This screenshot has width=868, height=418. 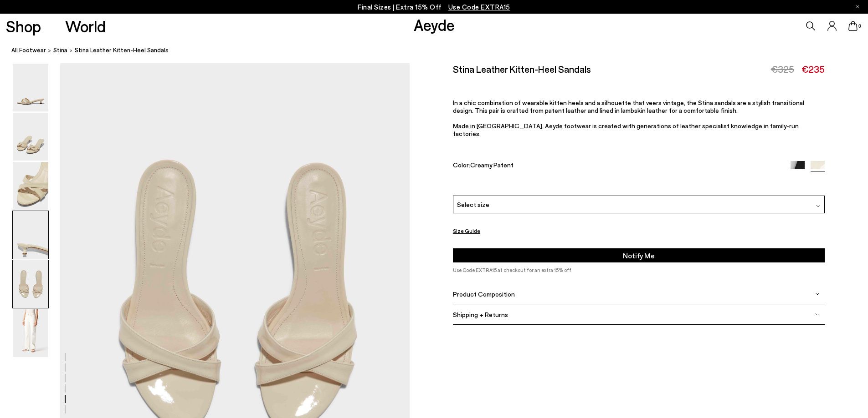 I want to click on span: Select size, so click(x=472, y=205).